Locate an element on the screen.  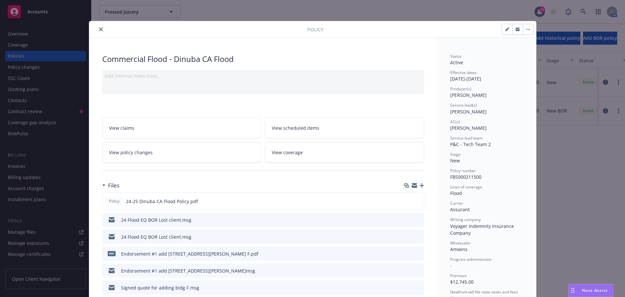
div: Add internal notes here... is located at coordinates (263, 76).